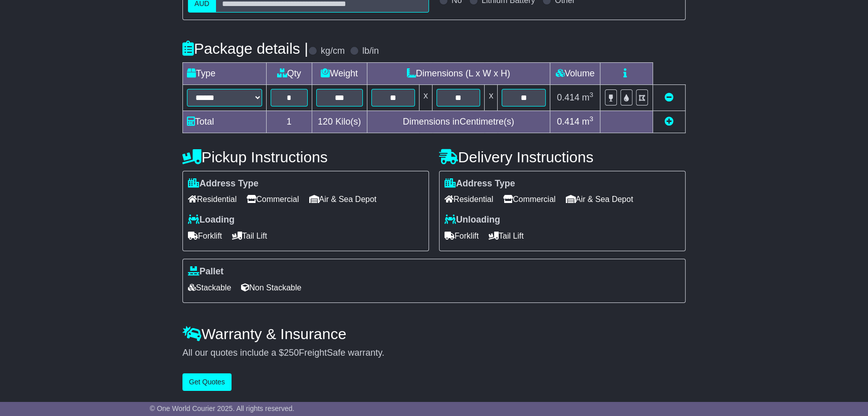  What do you see at coordinates (434, 353) in the screenshot?
I see `div: All our quotes include a $ FreightSafe warranty.` at bounding box center [434, 353].